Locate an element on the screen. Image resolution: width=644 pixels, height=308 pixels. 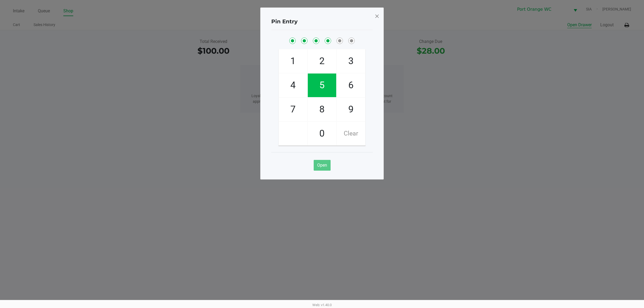
span: Web: v1.40.0 is located at coordinates (322, 305).